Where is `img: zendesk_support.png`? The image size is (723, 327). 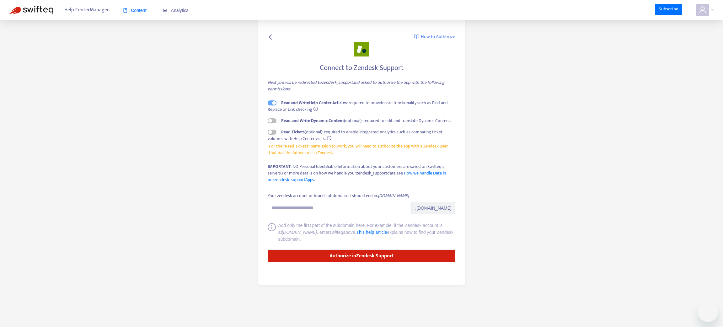 img: zendesk_support.png is located at coordinates (362, 49).